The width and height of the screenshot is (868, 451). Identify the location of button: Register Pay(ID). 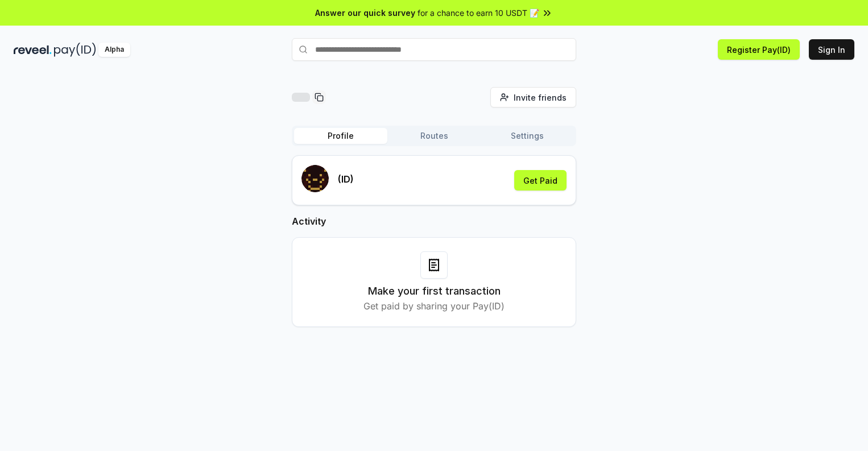
(759, 50).